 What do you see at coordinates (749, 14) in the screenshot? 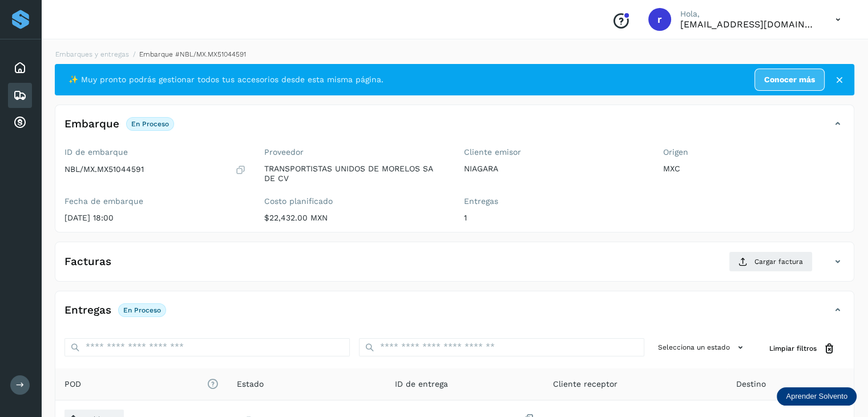
I see `p: Hola,` at bounding box center [749, 14].